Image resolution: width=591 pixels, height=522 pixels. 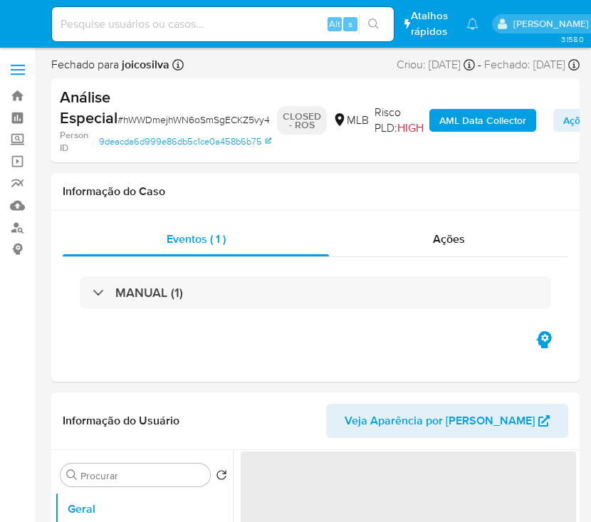 What do you see at coordinates (143, 476) in the screenshot?
I see `input: Procurar` at bounding box center [143, 476].